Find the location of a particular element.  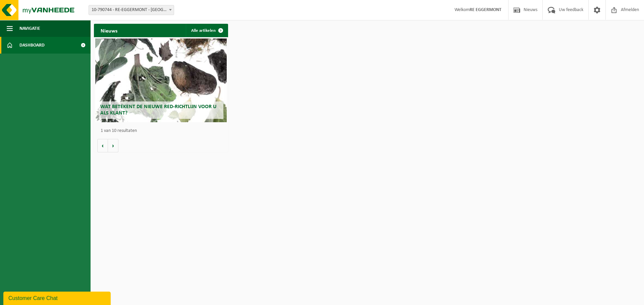

span: 10-790744 - RE-EGGERMONT - DEINZE is located at coordinates (131, 10).